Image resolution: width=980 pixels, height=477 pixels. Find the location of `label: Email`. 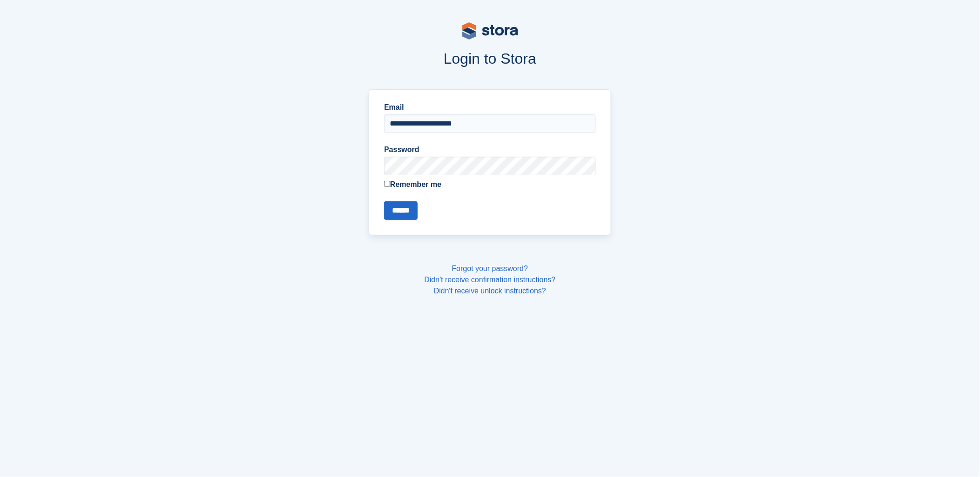

label: Email is located at coordinates (490, 107).